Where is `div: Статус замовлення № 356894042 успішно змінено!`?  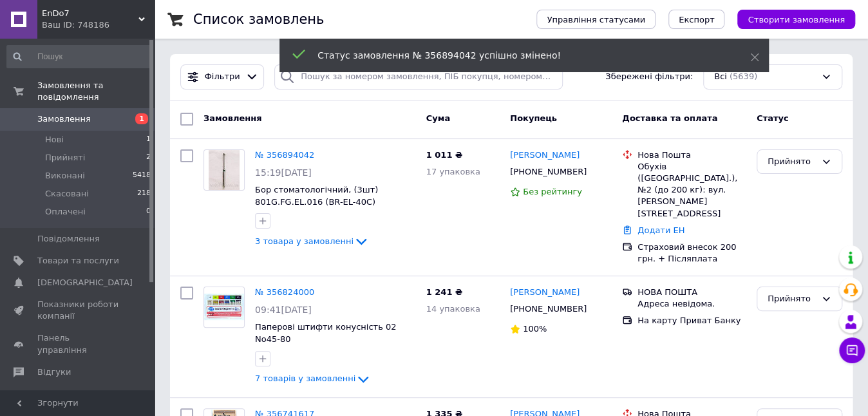 div: Статус замовлення № 356894042 успішно змінено! is located at coordinates (517, 56).